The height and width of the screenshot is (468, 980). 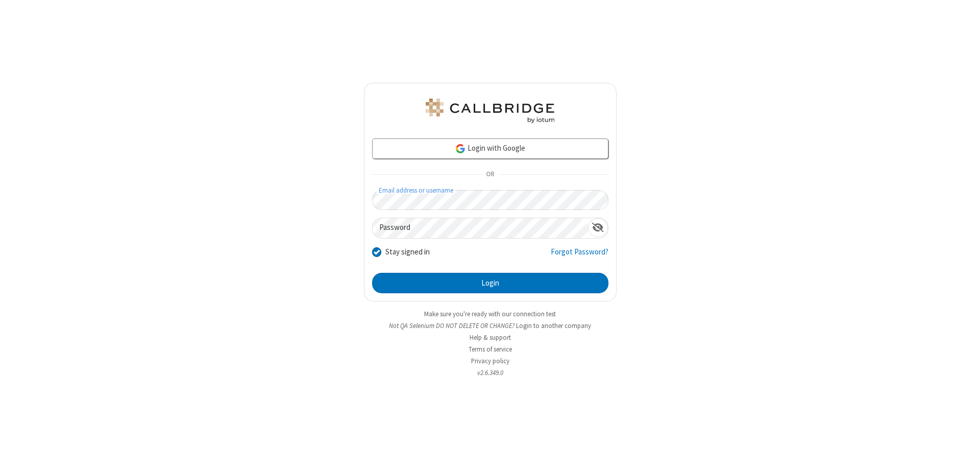 I want to click on a: Login with Google, so click(x=490, y=149).